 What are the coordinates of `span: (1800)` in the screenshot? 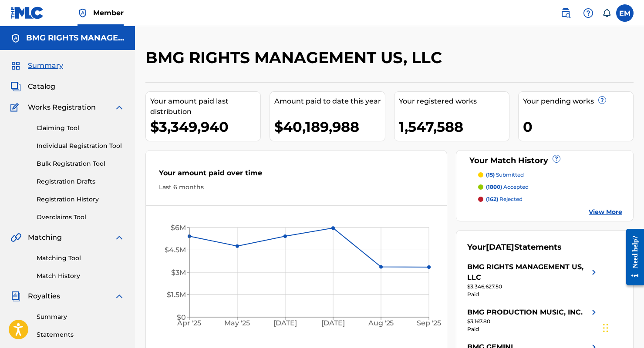 It's located at (494, 186).